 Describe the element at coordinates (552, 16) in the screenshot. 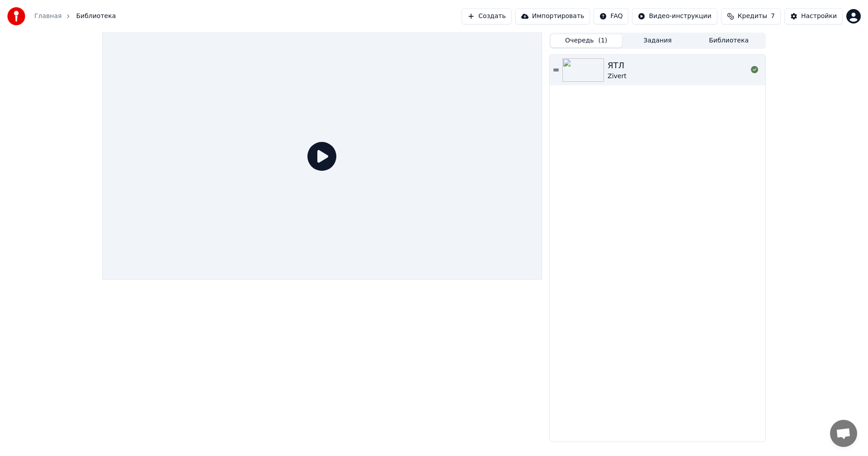

I see `button: Импортировать` at that location.